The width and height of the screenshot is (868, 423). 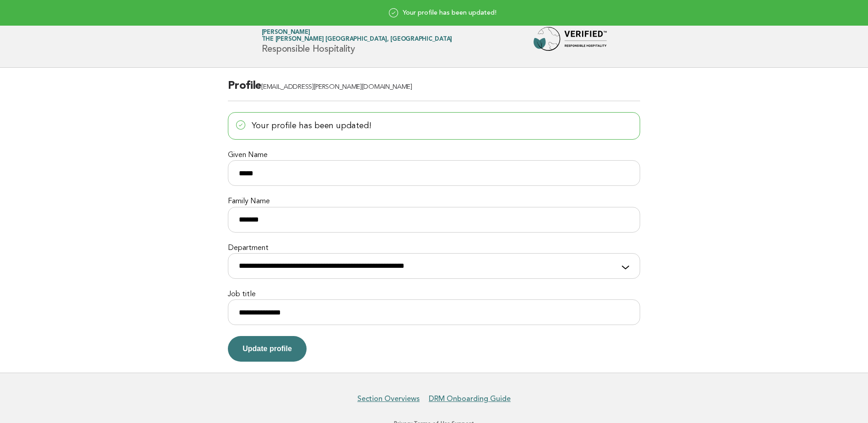 I want to click on h2: Profile, so click(x=434, y=90).